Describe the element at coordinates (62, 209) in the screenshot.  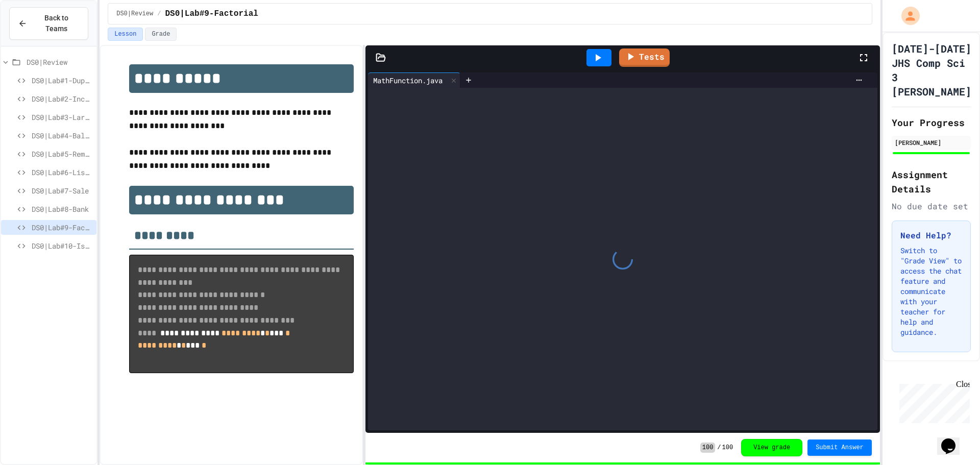
I see `span: DS0|Lab#8-Bank` at that location.